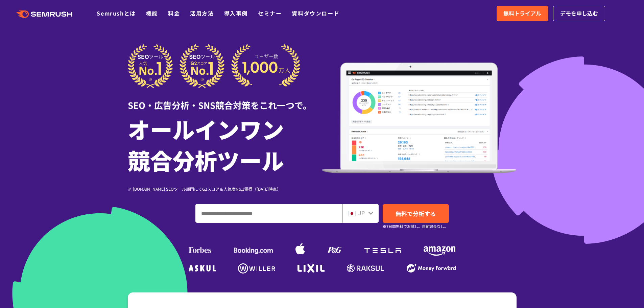 This screenshot has height=308, width=644. Describe the element at coordinates (224, 100) in the screenshot. I see `div: SEO・広告分析・SNS競合対策をこれ一つで。` at that location.